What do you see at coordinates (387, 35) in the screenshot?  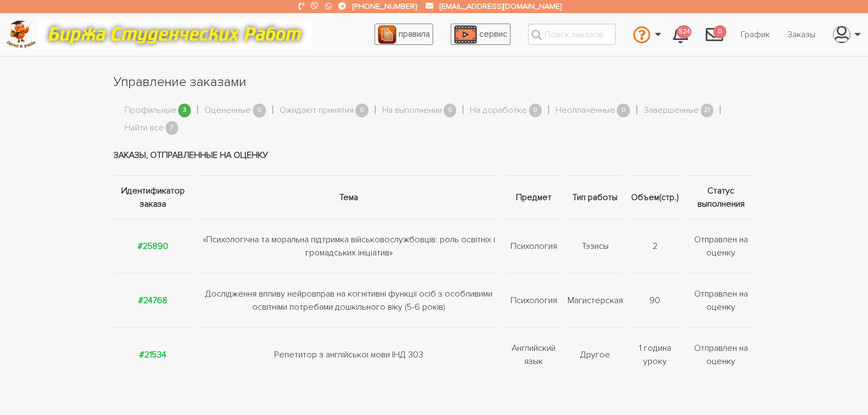 I see `img: agreement_icon-feca34a61ba7f3d1581b08bc946b2ec1ccb426f67415f344566775c155b7f62c.png` at bounding box center [387, 35].